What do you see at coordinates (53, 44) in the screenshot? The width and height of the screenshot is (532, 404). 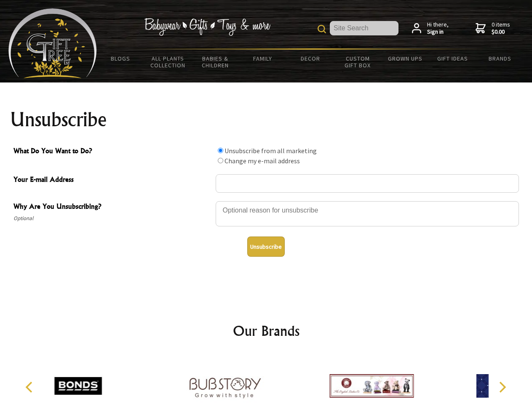 I see `img: Babyware - Gifts - Toys and more...` at bounding box center [53, 44].